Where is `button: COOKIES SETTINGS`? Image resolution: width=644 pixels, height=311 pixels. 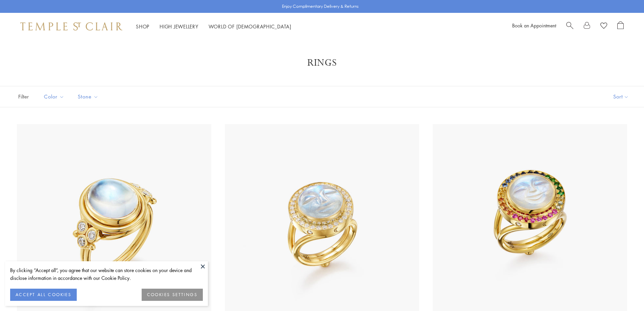
button: COOKIES SETTINGS is located at coordinates (172, 295).